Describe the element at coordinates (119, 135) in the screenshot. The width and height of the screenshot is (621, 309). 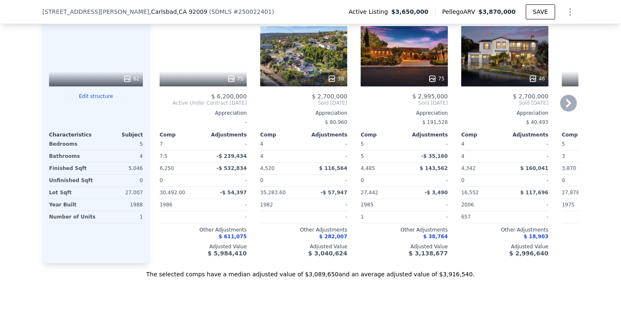
I see `div: Subject` at that location.